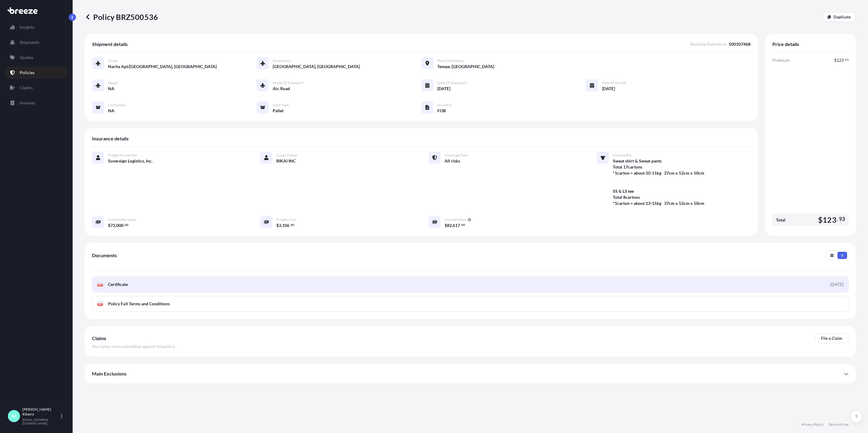  Describe the element at coordinates (278, 111) in the screenshot. I see `span: Pallet` at that location.